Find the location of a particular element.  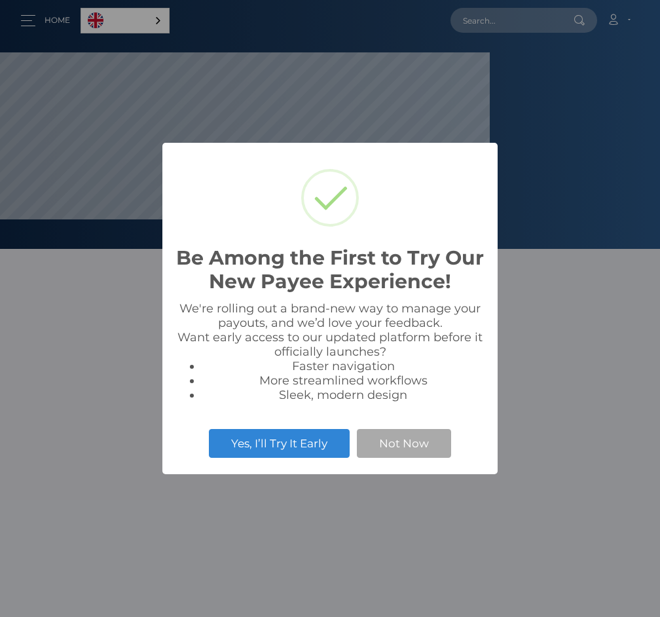

li: More streamlined workflows is located at coordinates (343, 380).